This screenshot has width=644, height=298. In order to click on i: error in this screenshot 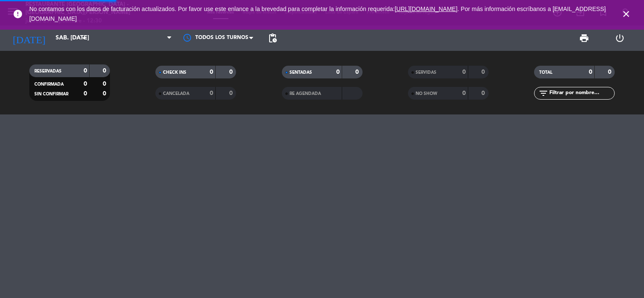, I will do `click(18, 14)`.